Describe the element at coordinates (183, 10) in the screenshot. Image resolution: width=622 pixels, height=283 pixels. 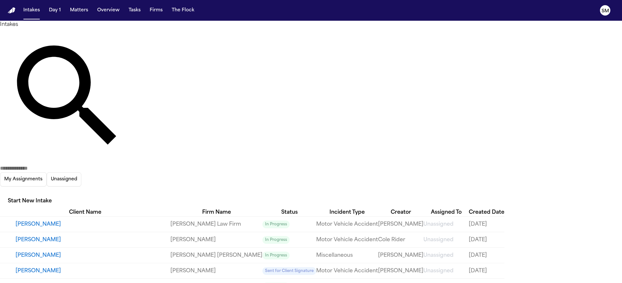
I see `button: The Flock` at that location.